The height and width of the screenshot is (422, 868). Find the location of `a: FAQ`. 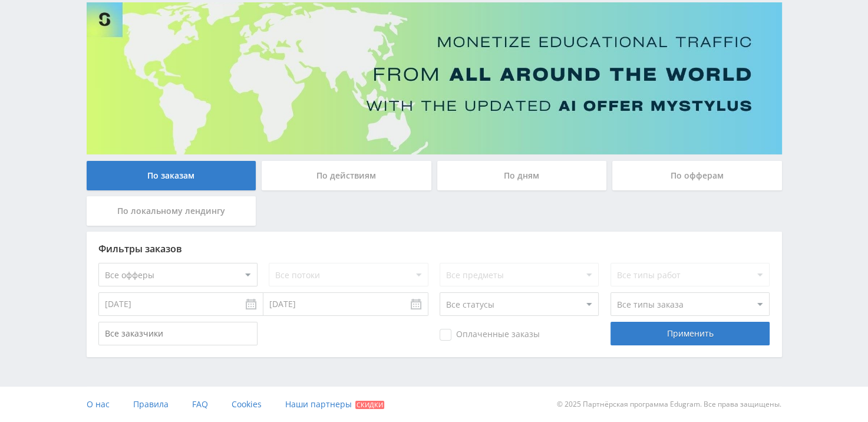

a: FAQ is located at coordinates (200, 404).